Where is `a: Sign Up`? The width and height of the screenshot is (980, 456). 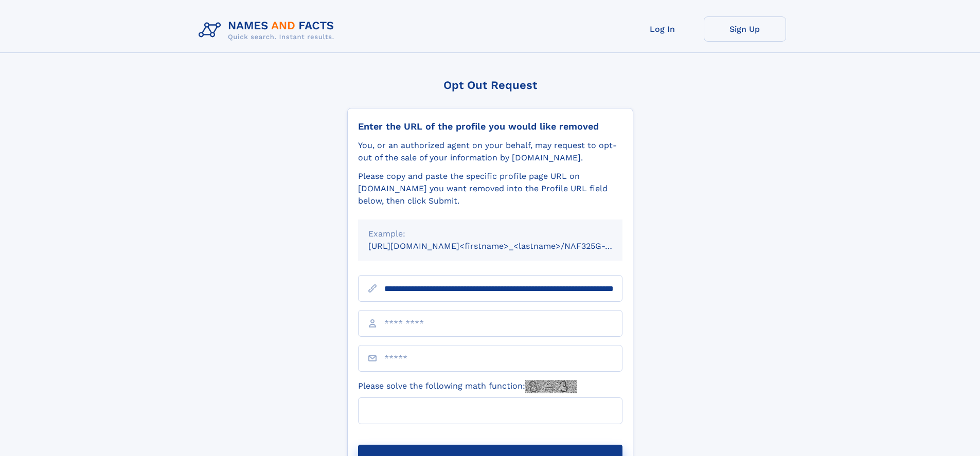 a: Sign Up is located at coordinates (745, 29).